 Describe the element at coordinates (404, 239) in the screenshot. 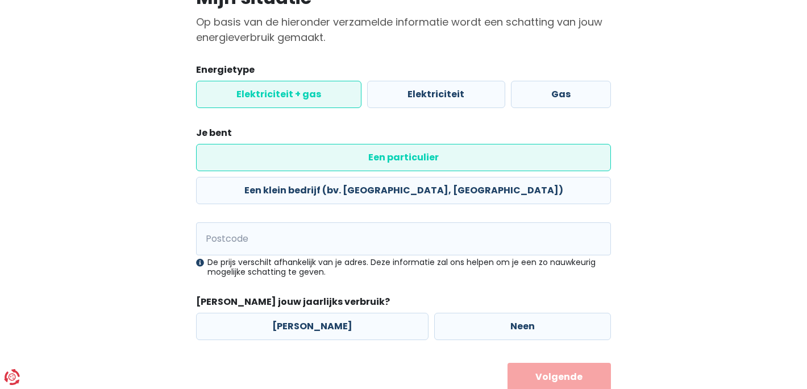

I see `input: 1000` at that location.